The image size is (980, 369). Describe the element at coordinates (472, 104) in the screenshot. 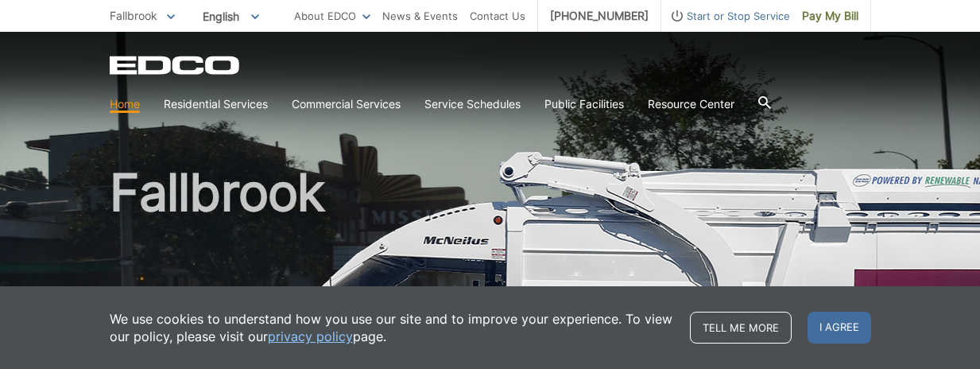

I see `a: Service Schedules` at that location.